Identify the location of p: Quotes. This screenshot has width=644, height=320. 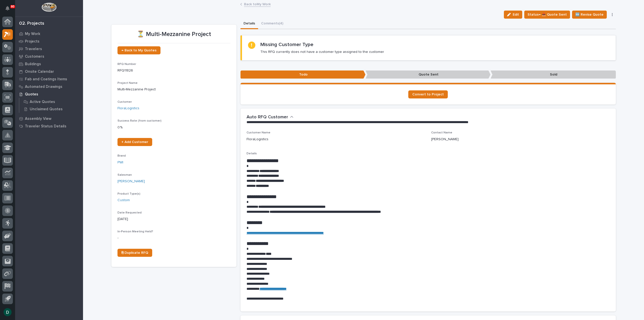
(32, 94).